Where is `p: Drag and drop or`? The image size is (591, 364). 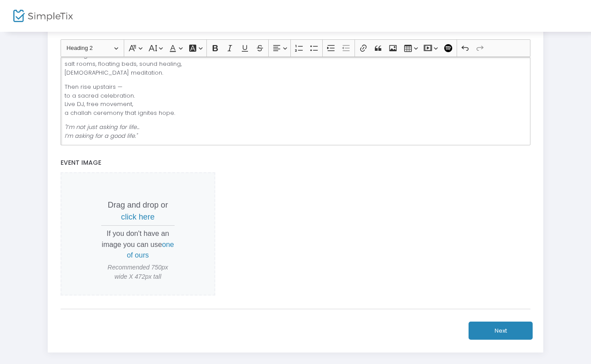
p: Drag and drop or is located at coordinates (138, 211).